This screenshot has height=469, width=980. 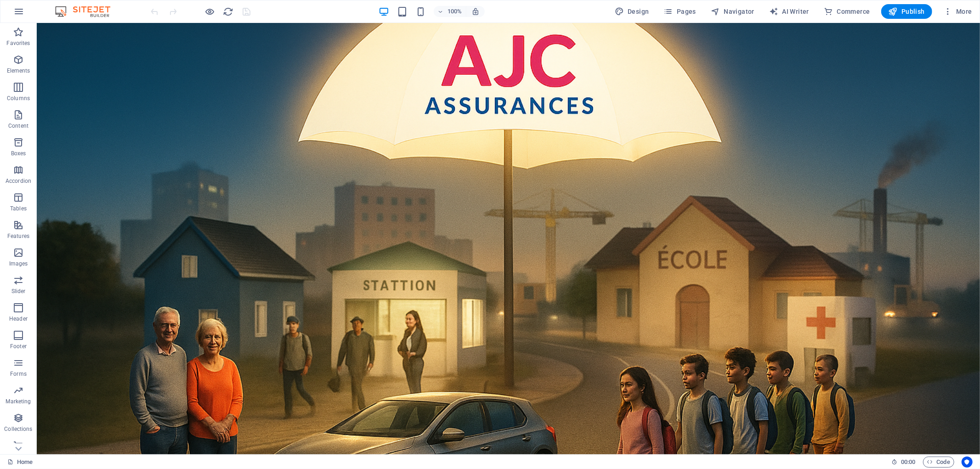 I want to click on button: AI Writer, so click(x=790, y=12).